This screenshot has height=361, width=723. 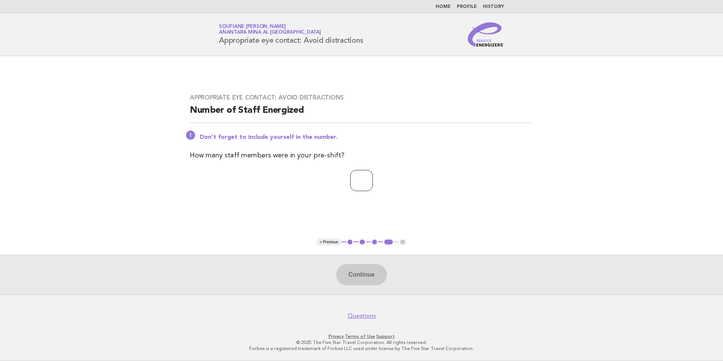 What do you see at coordinates (362, 342) in the screenshot?
I see `p: © 2025 The Five Star Travel Corporation. All rights reserved.` at bounding box center [362, 342].